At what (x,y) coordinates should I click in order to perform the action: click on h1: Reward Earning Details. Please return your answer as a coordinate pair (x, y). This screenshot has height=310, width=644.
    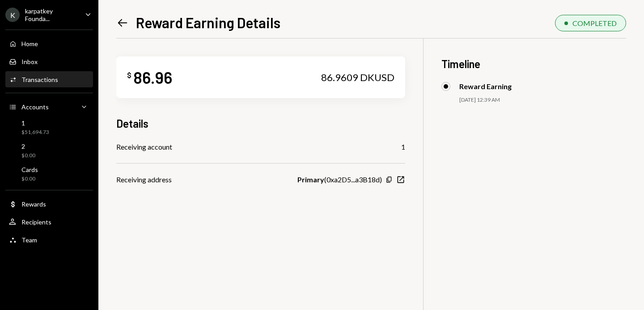
    Looking at the image, I should click on (208, 23).